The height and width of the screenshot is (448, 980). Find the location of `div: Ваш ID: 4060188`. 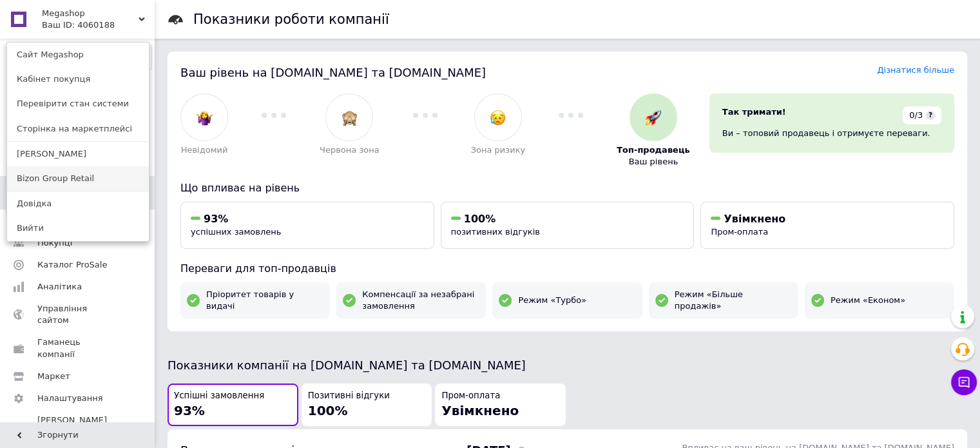

div: Ваш ID: 4060188 is located at coordinates (69, 25).